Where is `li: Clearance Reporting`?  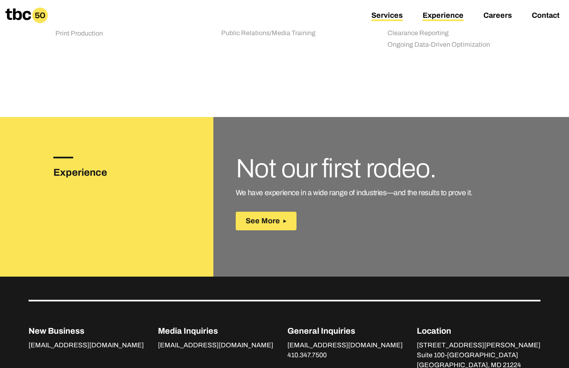
li: Clearance Reporting is located at coordinates (450, 33).